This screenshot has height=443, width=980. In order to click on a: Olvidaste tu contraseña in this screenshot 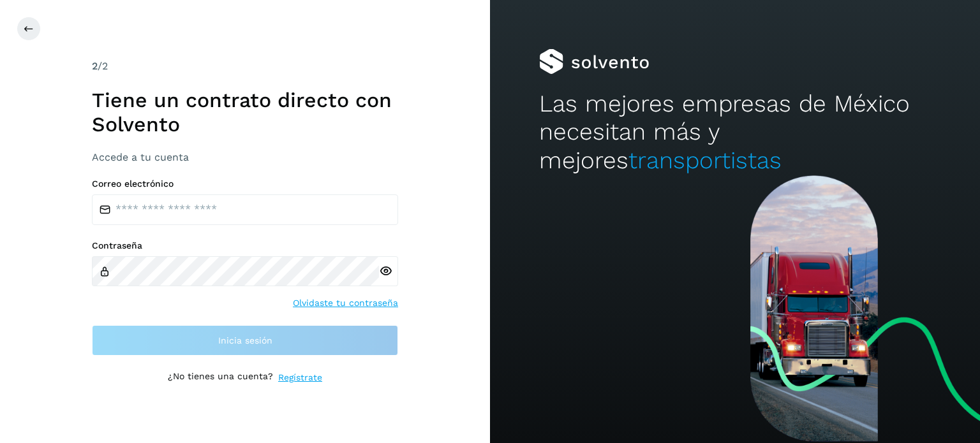, I will do `click(345, 302)`.